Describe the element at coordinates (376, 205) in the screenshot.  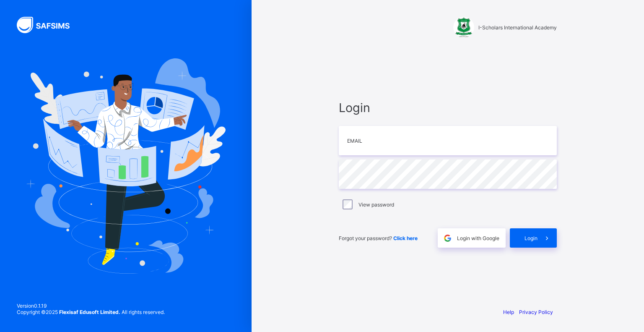
I see `label: View password` at that location.